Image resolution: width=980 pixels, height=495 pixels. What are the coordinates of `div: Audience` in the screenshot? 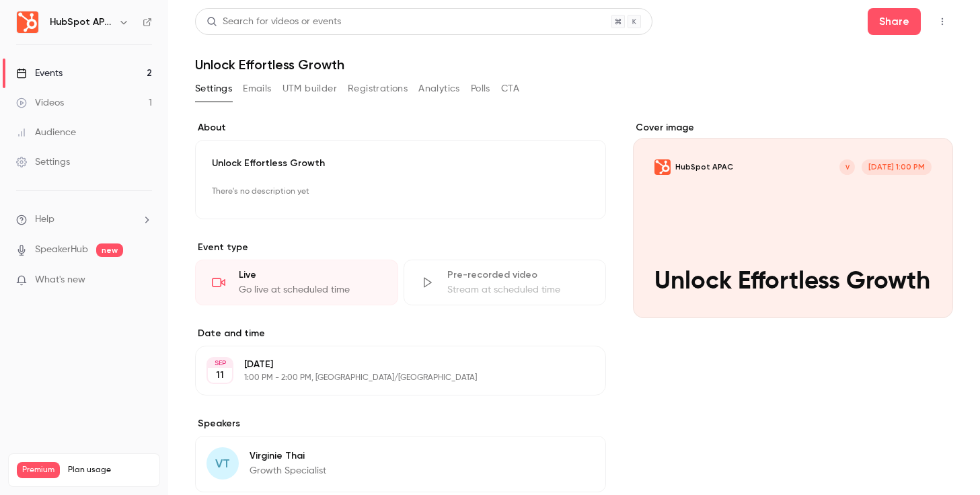 It's located at (45, 132).